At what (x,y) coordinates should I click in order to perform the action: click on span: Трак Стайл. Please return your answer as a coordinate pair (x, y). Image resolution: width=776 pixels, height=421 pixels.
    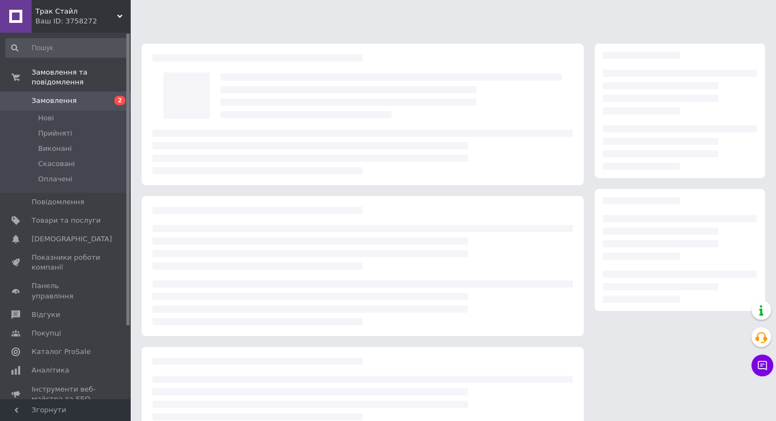
    Looking at the image, I should click on (76, 11).